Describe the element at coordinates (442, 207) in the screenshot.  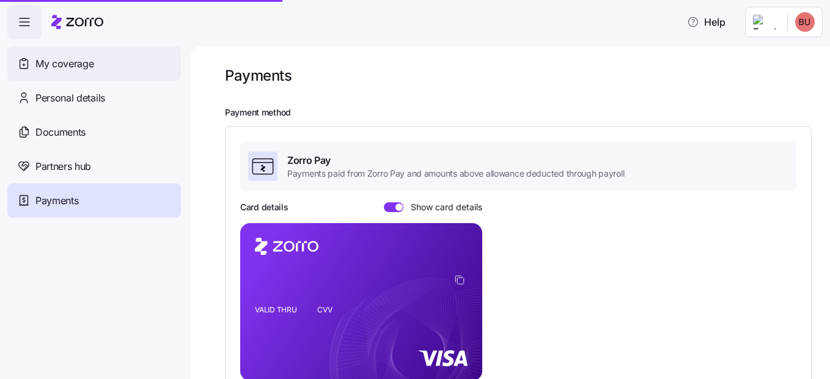
I see `span: Show card details` at that location.